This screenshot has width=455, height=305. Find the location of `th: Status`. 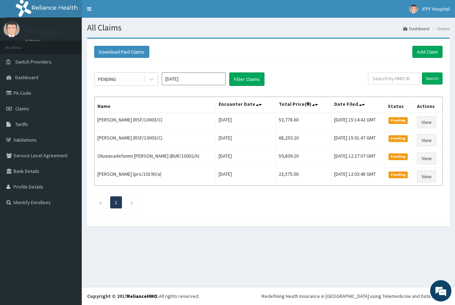

th: Status is located at coordinates (399, 105).